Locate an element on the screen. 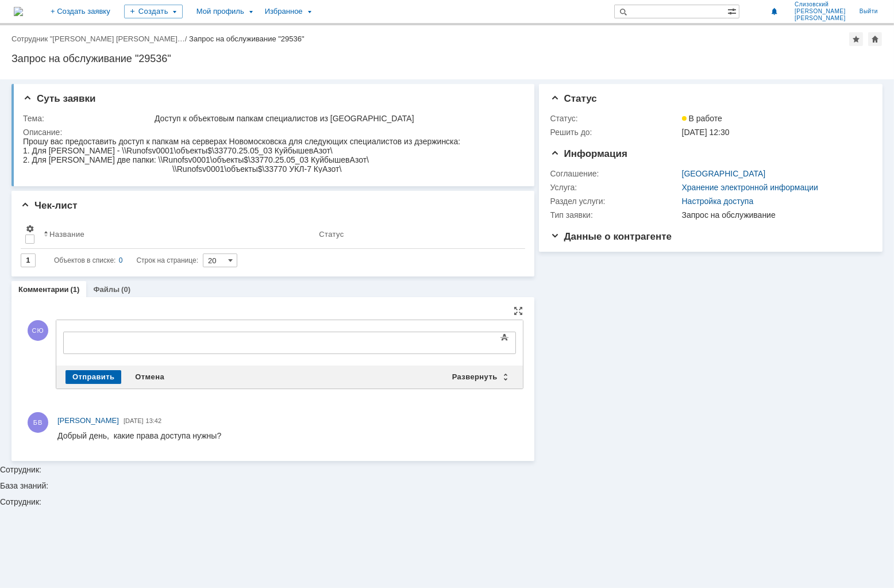 The width and height of the screenshot is (894, 588). span: СЮ is located at coordinates (38, 331).